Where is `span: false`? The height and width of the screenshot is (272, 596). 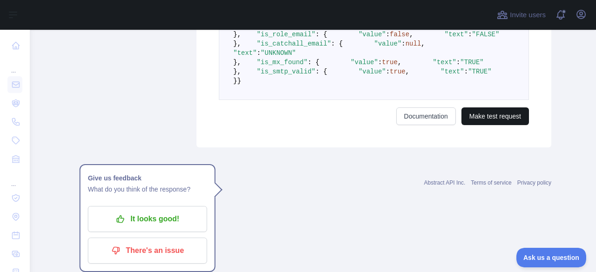
span: false is located at coordinates (399, 34).